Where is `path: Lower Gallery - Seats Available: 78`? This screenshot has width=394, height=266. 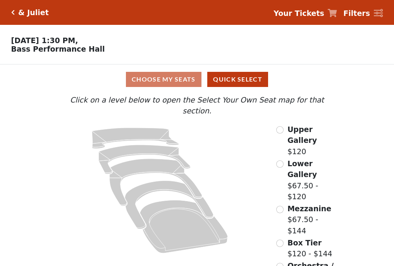
path: Lower Gallery - Seats Available: 78 is located at coordinates (145, 159).